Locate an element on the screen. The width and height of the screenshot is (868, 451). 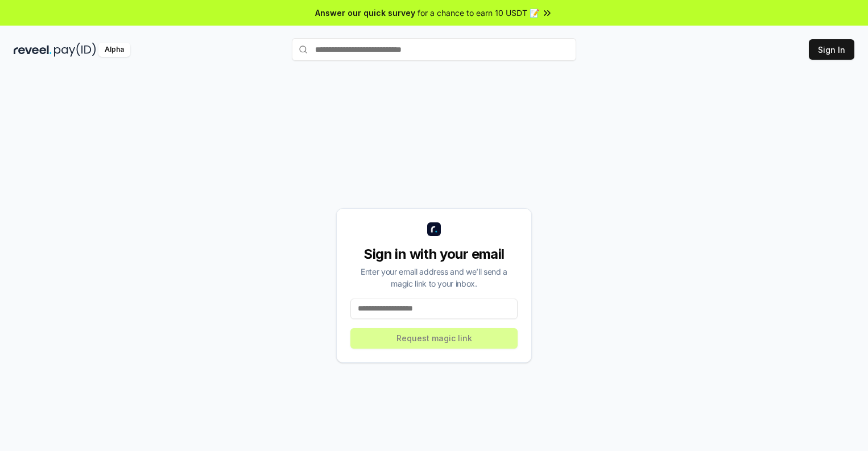
img: reveel_dark is located at coordinates (32, 50).